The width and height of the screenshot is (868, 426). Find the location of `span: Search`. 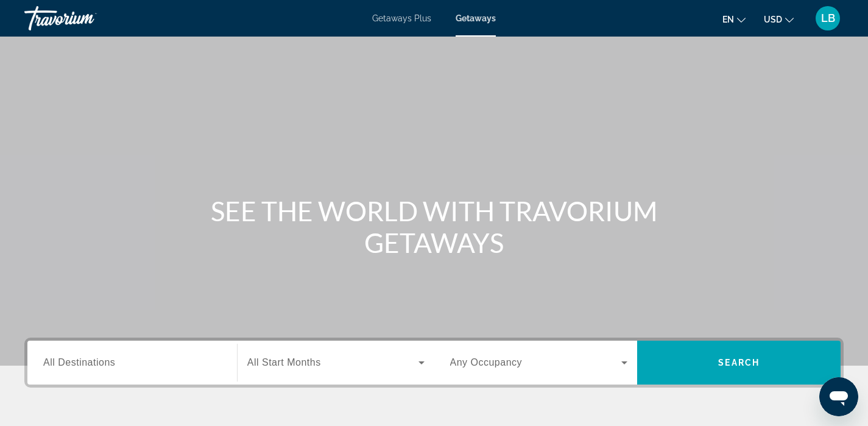

span: Search is located at coordinates (739, 363).